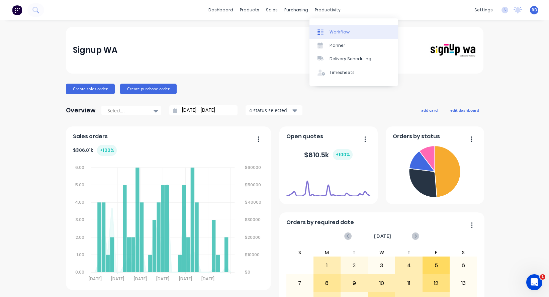 This screenshot has width=549, height=297. Describe the element at coordinates (305, 137) in the screenshot. I see `span: Open quotes` at that location.